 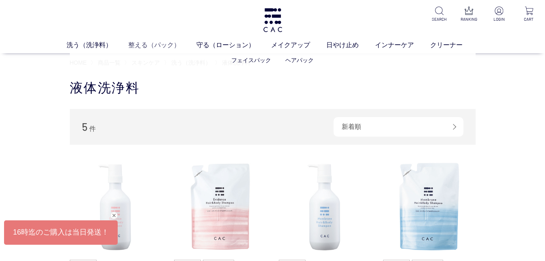 I want to click on span: 件, so click(x=93, y=128).